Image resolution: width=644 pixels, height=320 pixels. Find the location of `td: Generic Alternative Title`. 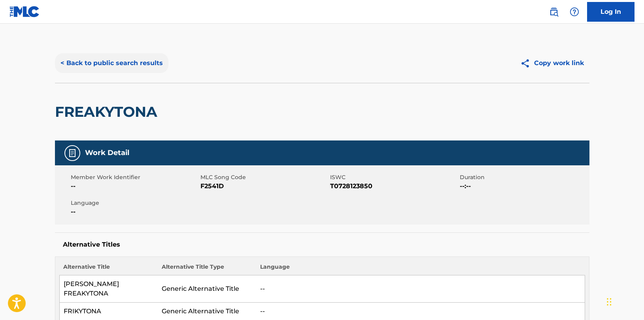

td: Generic Alternative Title is located at coordinates (207, 289).